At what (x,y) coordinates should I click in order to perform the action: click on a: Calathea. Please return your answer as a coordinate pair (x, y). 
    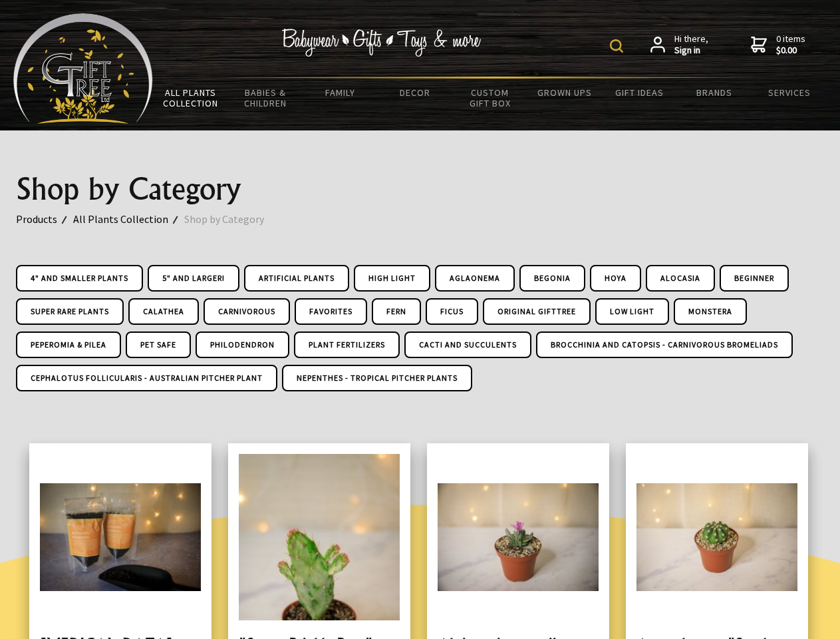
    Looking at the image, I should click on (164, 312).